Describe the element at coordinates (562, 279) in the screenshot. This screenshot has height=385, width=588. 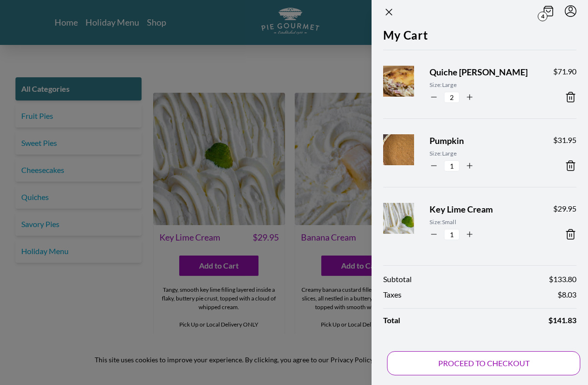
I see `span: $ 133.80` at that location.